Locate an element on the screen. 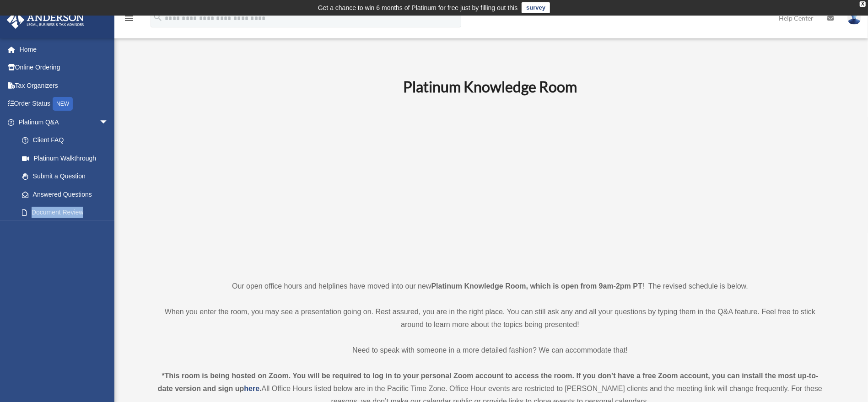  img: Anderson Advisors Platinum Portal is located at coordinates (45, 19).